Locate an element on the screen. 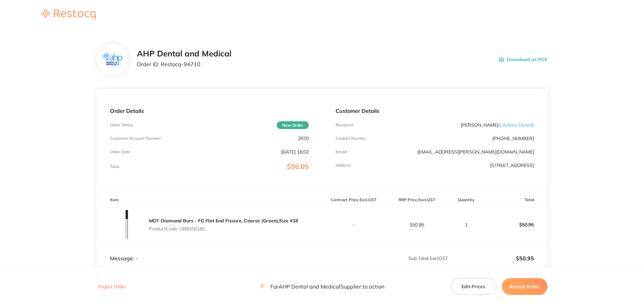 The image size is (644, 306). p: 1 is located at coordinates (466, 225).